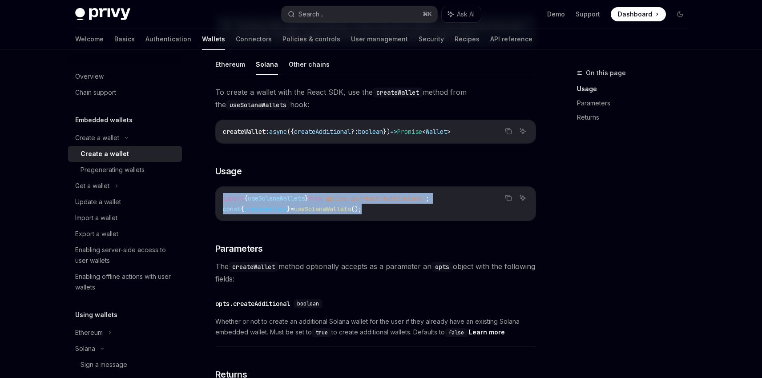  I want to click on a: Update a wallet, so click(125, 202).